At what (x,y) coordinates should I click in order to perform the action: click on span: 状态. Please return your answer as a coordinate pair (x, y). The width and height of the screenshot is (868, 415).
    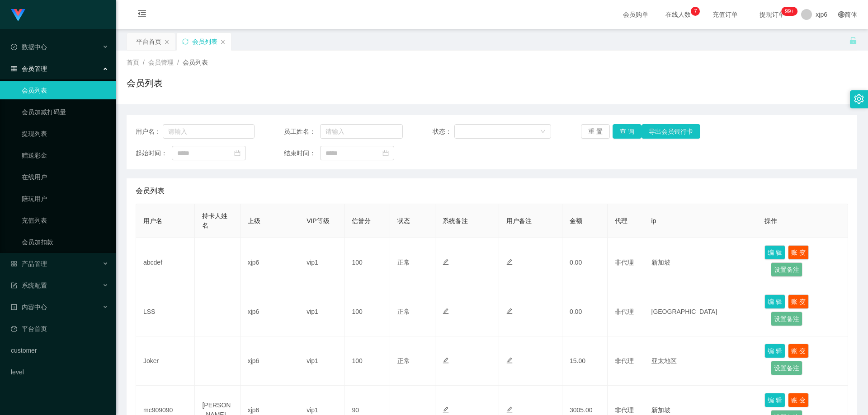
    Looking at the image, I should click on (404, 221).